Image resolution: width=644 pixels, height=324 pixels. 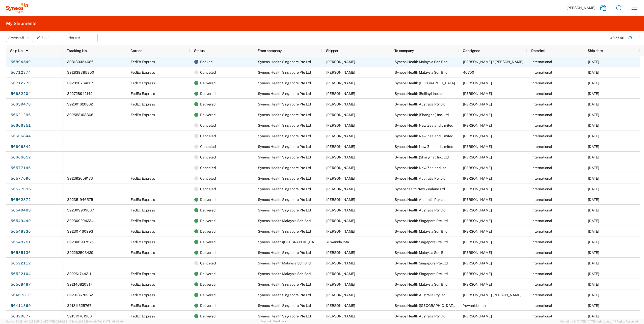 What do you see at coordinates (21, 253) in the screenshot?
I see `a: 56535136` at bounding box center [21, 253].